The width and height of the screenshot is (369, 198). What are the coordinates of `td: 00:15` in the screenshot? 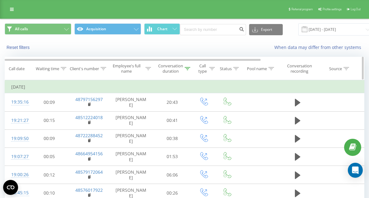 It's located at (49, 120).